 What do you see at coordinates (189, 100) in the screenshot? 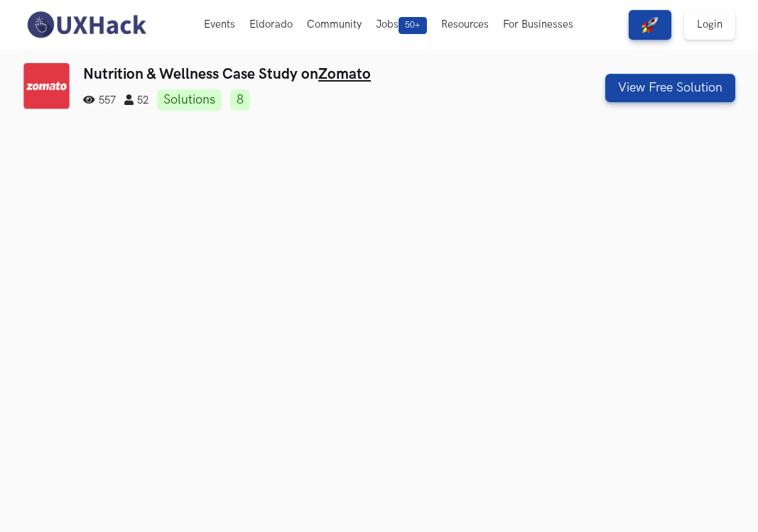
I see `a: Solutions` at bounding box center [189, 100].